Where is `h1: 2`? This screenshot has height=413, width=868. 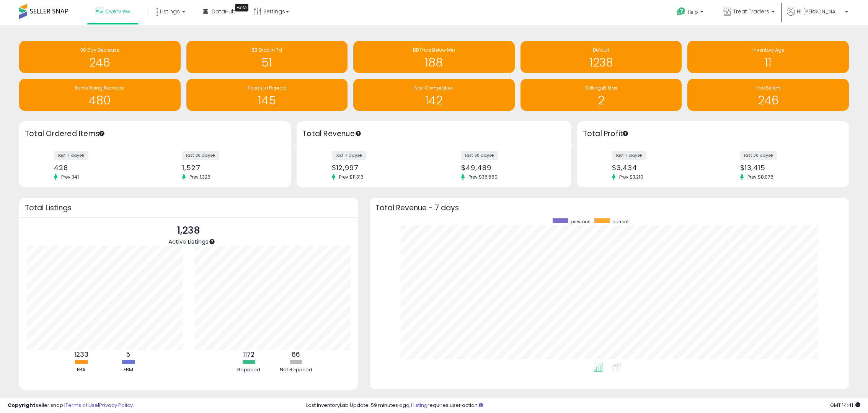
h1: 2 is located at coordinates (601, 100).